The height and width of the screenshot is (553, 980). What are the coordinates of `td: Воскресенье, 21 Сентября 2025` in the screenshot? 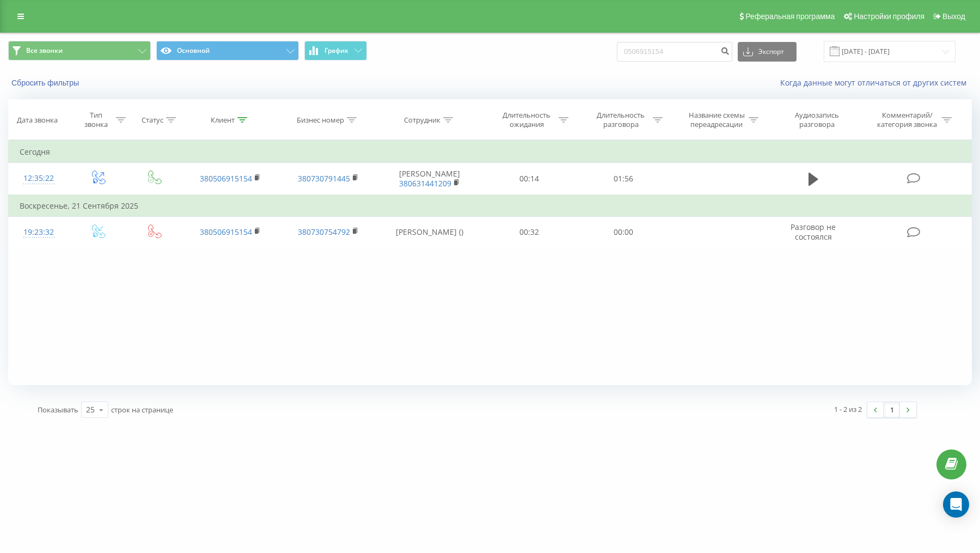 It's located at (490, 206).